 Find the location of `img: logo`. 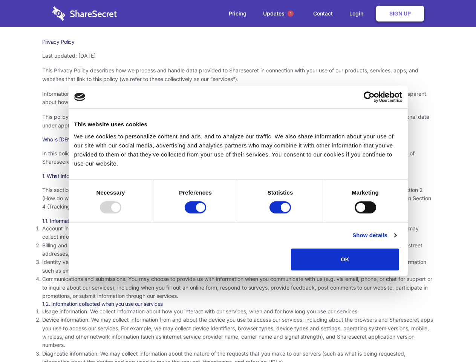

img: logo is located at coordinates (80, 97).